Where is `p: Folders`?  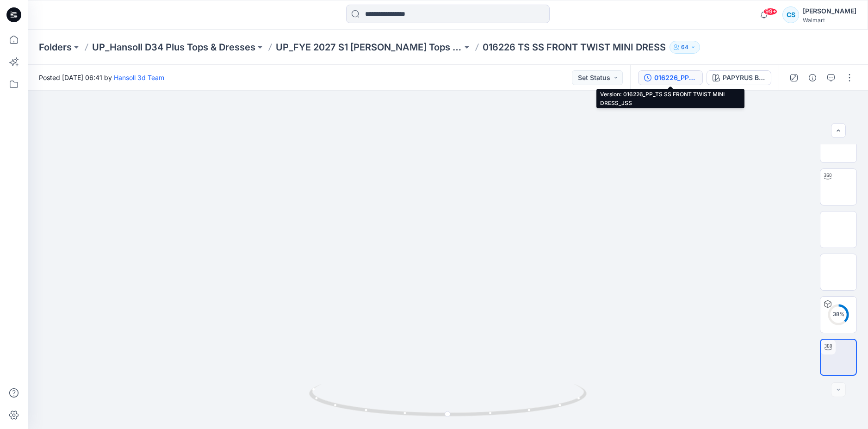 p: Folders is located at coordinates (55, 47).